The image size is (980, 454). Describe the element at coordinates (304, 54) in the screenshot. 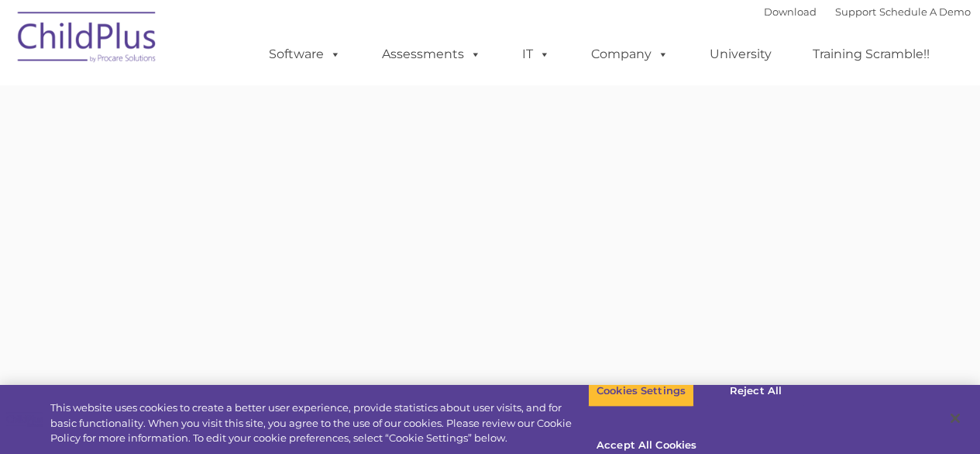

I see `a: Software` at that location.